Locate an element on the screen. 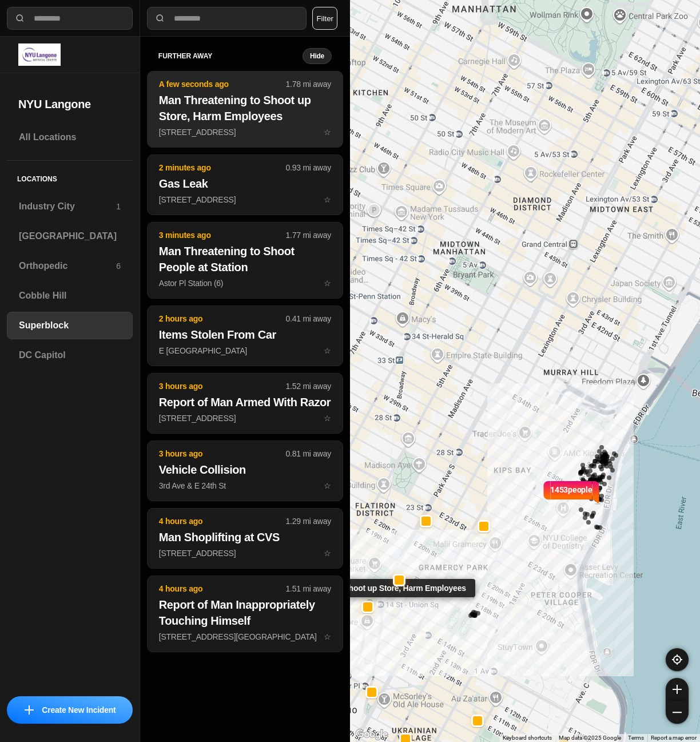 This screenshot has width=700, height=742. h3: Cobble Hill is located at coordinates (70, 296).